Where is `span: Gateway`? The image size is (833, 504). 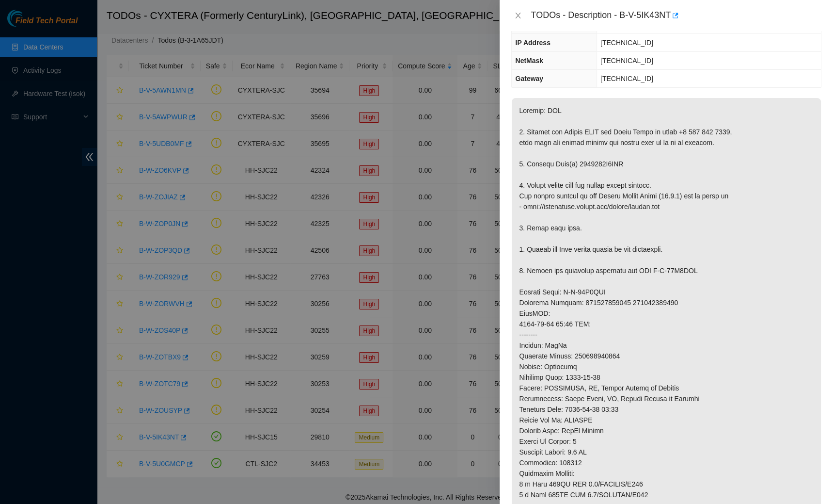
span: Gateway is located at coordinates (530, 79).